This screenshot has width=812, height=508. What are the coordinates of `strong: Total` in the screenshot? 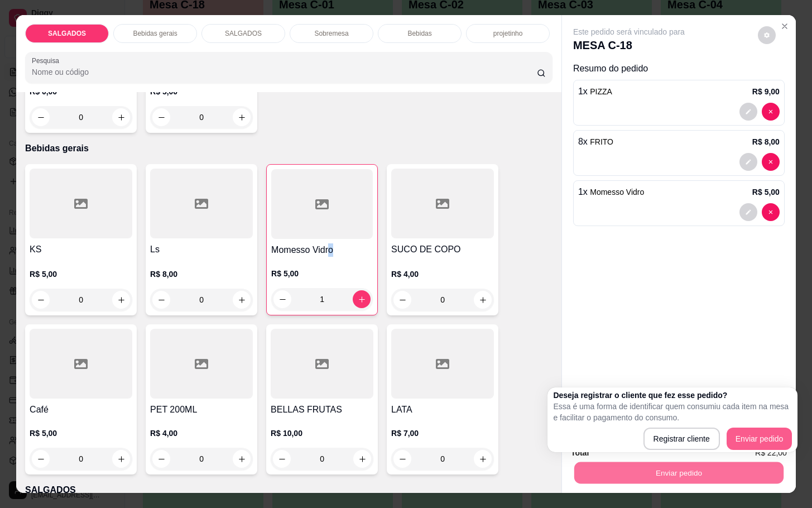 It's located at (580, 453).